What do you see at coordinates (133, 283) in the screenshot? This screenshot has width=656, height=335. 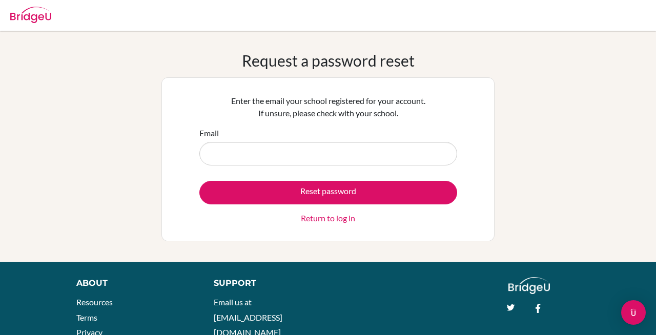 I see `div: About` at bounding box center [133, 283].